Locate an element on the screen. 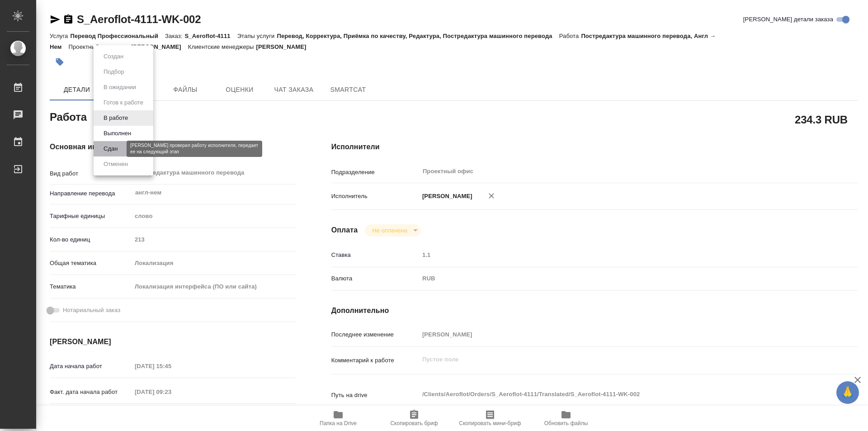  button: Сдан is located at coordinates (111, 149).